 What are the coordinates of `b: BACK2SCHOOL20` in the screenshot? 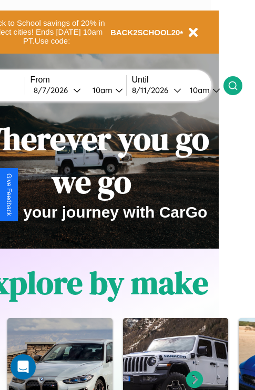 It's located at (145, 32).